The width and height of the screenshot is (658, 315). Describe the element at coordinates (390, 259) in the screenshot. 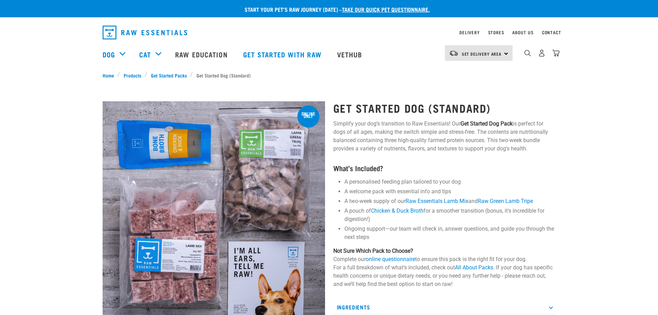

I see `a: online questionnaire` at that location.